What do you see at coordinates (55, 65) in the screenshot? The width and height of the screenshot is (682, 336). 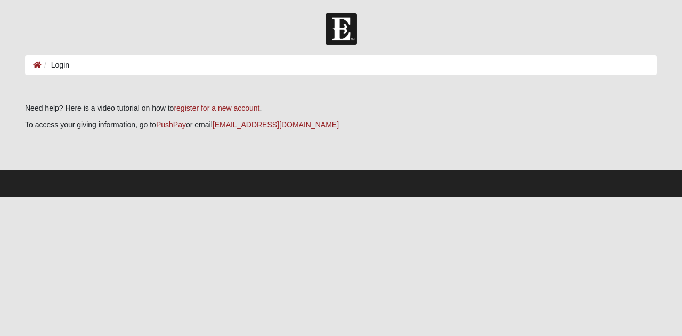 I see `li: Login` at bounding box center [55, 65].